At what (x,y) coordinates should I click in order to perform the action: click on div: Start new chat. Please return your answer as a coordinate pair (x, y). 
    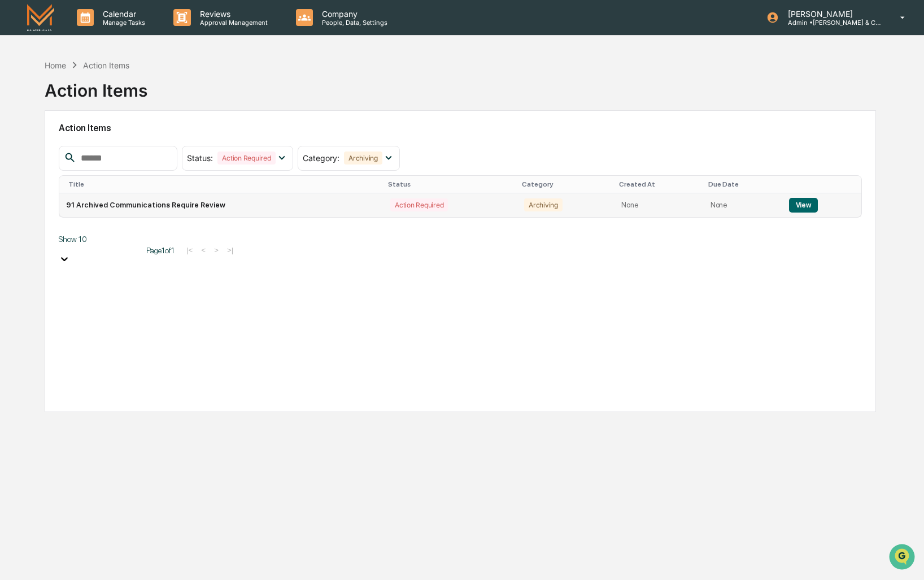
    Looking at the image, I should click on (112, 91).